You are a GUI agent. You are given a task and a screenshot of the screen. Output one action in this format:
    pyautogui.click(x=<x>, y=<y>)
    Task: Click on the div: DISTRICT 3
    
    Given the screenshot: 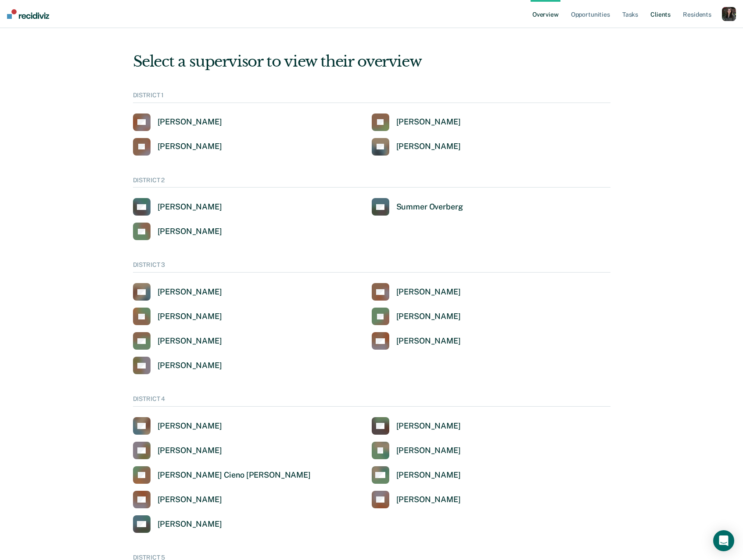 What is the action you would take?
    pyautogui.click(x=372, y=267)
    